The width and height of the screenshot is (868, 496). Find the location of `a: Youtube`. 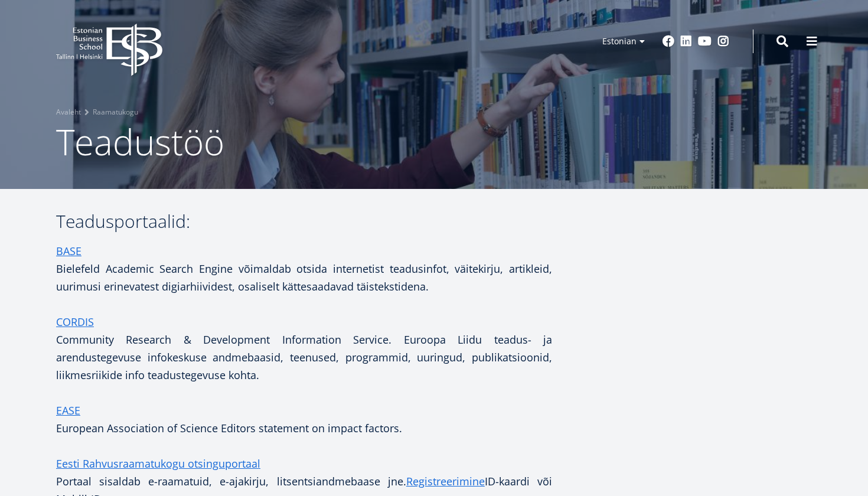

a: Youtube is located at coordinates (705, 41).